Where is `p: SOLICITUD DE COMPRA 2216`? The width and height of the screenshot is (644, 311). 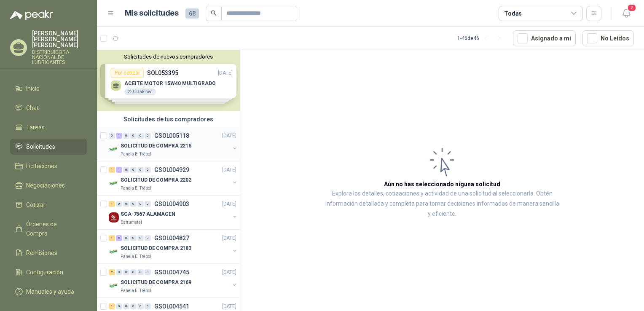
p: SOLICITUD DE COMPRA 2216 is located at coordinates (156, 146).